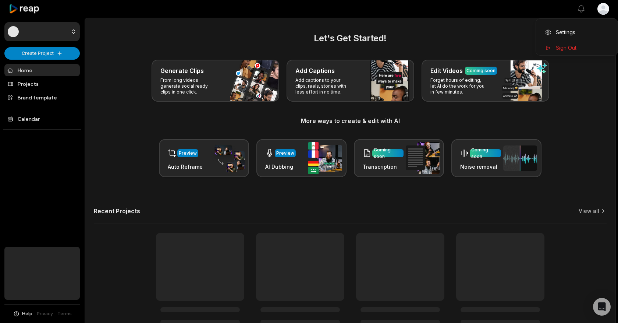  Describe the element at coordinates (602, 307) in the screenshot. I see `div: Open Intercom Messenger` at that location.